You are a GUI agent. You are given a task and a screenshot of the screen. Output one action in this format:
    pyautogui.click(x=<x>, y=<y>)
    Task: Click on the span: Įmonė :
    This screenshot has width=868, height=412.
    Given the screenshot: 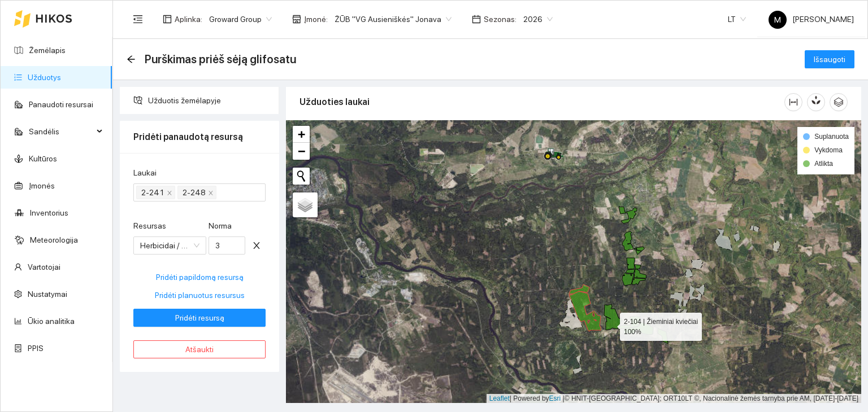 What is the action you would take?
    pyautogui.click(x=316, y=19)
    